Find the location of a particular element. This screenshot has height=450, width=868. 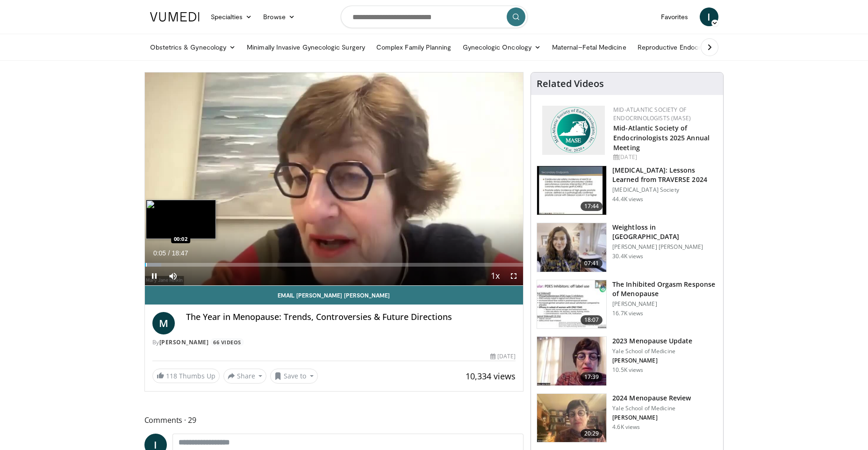

button: Playback Rate is located at coordinates (495, 276).